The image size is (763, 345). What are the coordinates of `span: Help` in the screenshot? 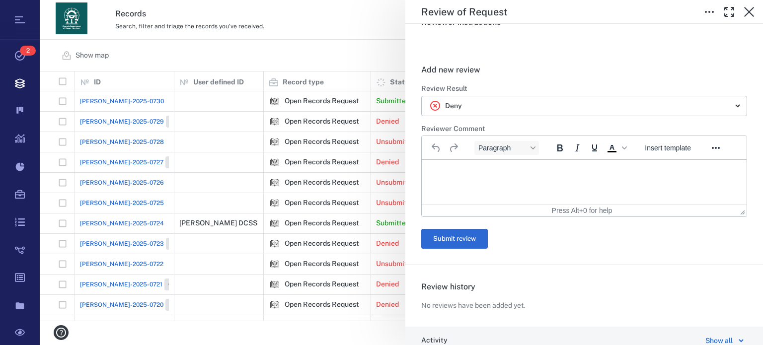 It's located at (32, 11).